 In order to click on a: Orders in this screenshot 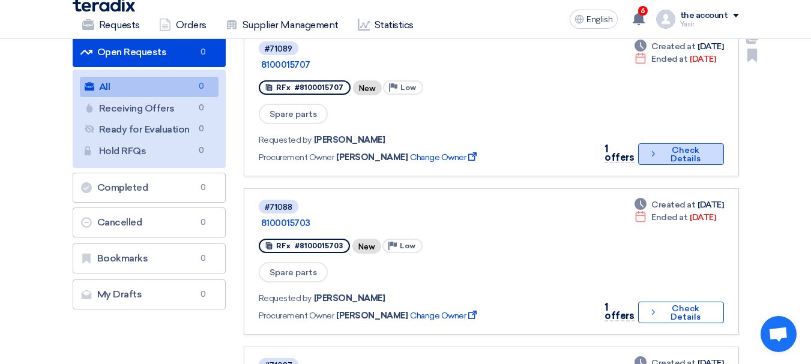, I will do `click(182, 25)`.